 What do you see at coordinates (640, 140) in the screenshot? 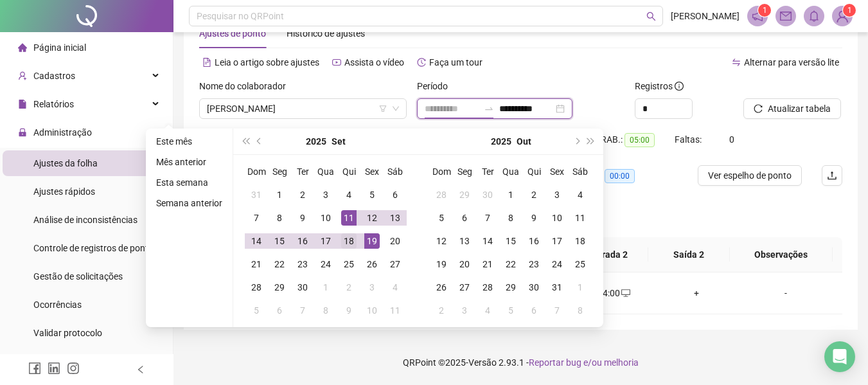
I see `span: 05:00` at bounding box center [640, 140].